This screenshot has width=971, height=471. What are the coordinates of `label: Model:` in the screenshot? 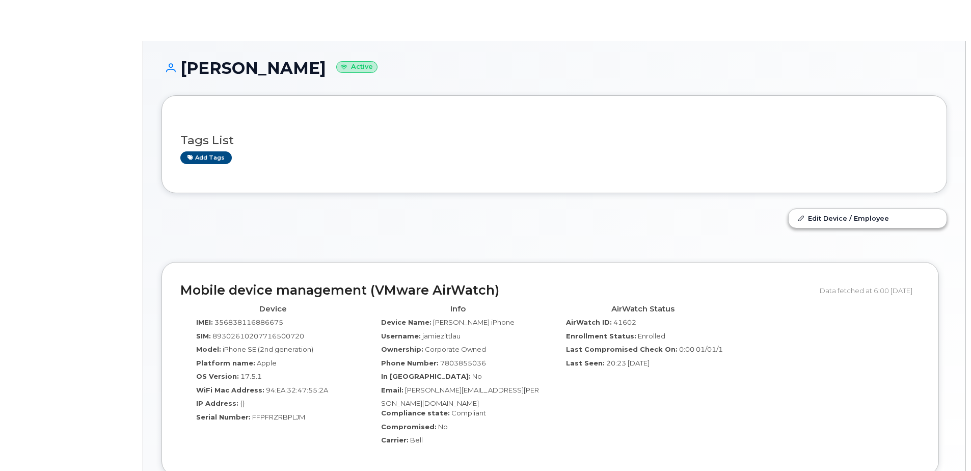 It's located at (208, 349).